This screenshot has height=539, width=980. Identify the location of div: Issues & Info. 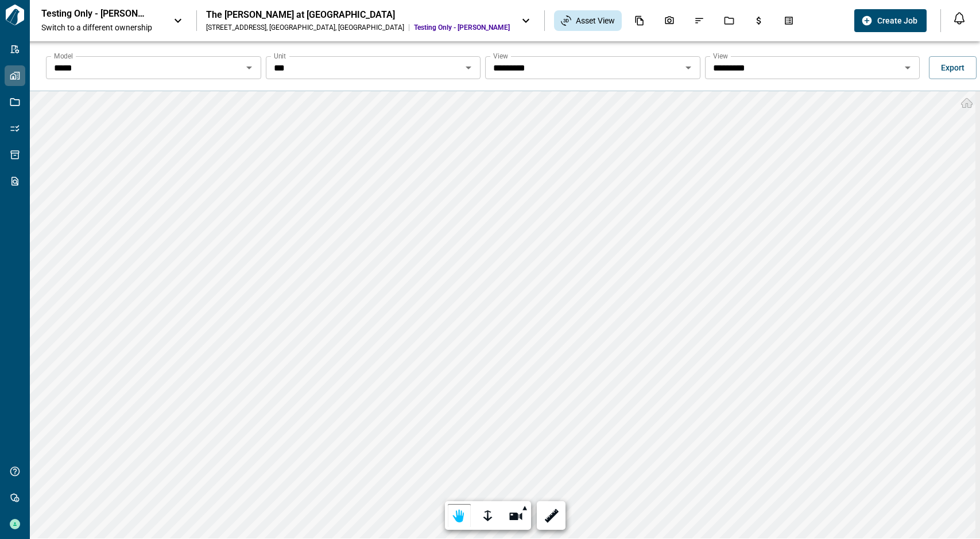
(699, 21).